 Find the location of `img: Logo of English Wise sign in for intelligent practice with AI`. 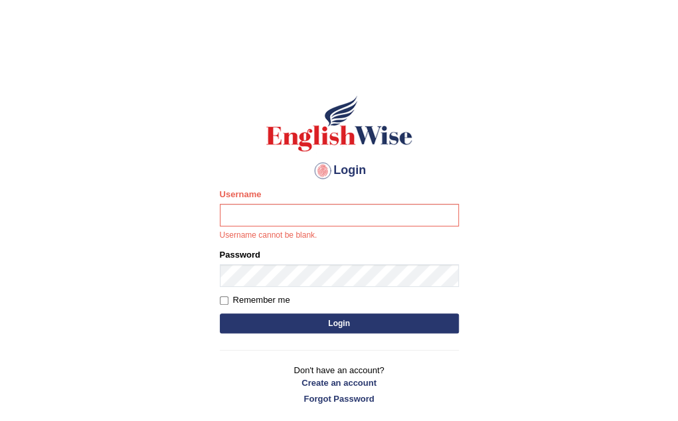

img: Logo of English Wise sign in for intelligent practice with AI is located at coordinates (339, 124).